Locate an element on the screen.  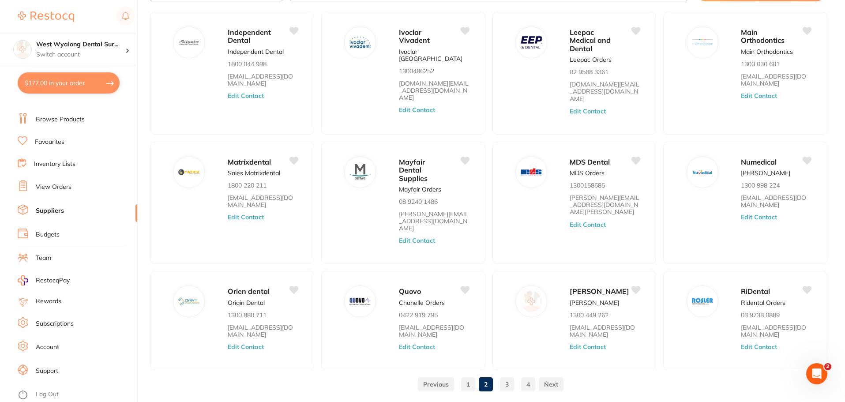
p: Sales Matrixdental is located at coordinates (254, 173).